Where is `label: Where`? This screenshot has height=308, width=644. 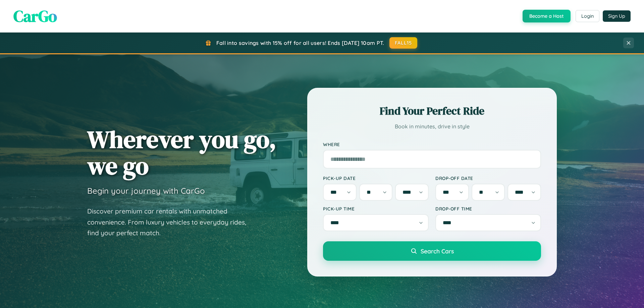 label: Where is located at coordinates (432, 144).